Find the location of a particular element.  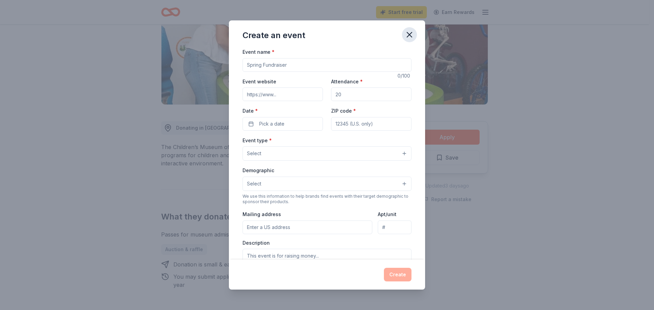

span: Pick a date is located at coordinates (272, 124).